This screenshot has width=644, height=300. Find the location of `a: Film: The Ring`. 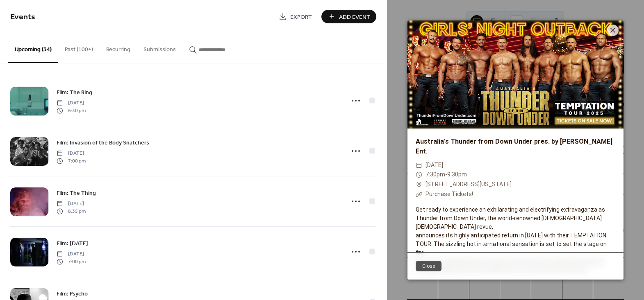

a: Film: The Ring is located at coordinates (75, 92).